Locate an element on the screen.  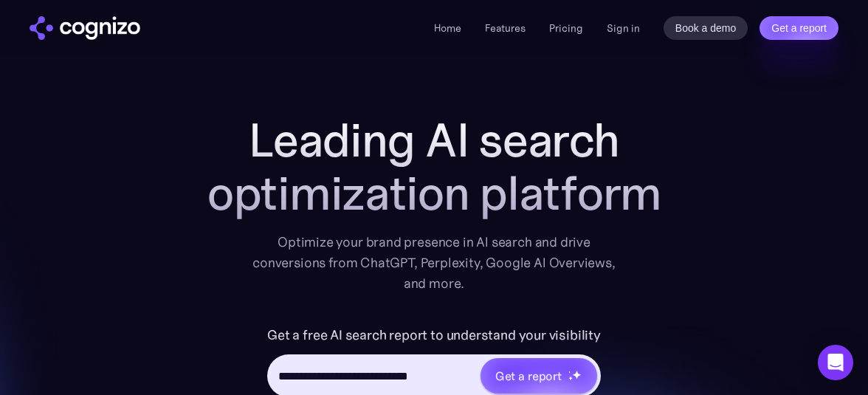
h1: Leading AI search optimization platform is located at coordinates (434, 167).